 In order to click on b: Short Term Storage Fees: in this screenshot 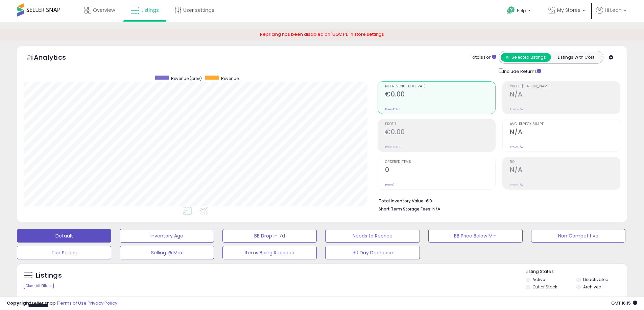, I will do `click(404, 209)`.